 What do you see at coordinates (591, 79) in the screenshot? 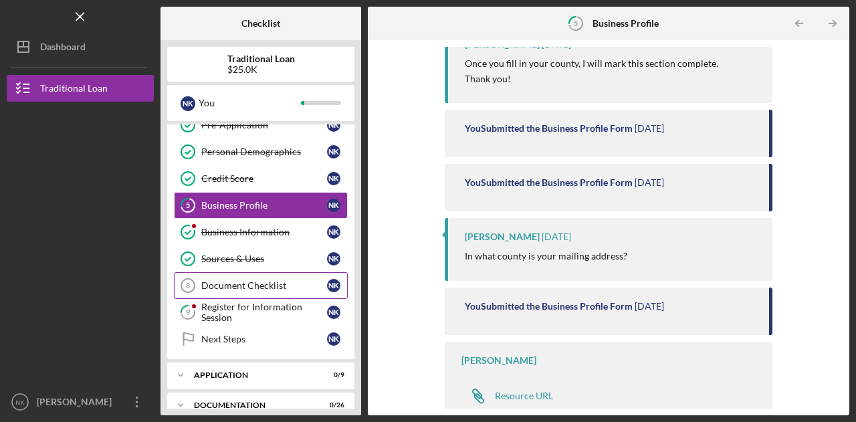
I see `p: Thank you!` at bounding box center [591, 79].